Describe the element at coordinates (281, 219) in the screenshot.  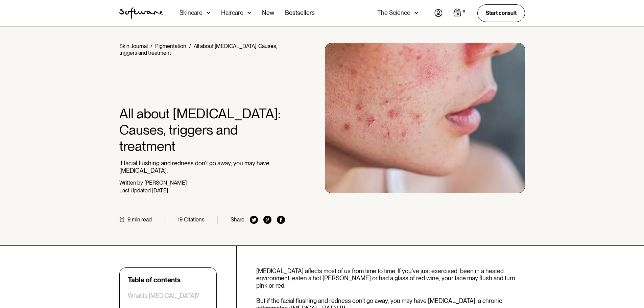
I see `img: facebook icon` at that location.